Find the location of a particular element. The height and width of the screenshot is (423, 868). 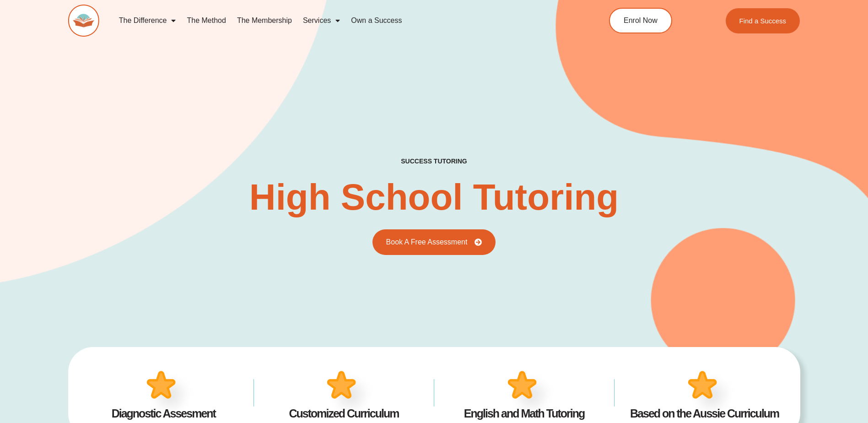

span: Book A Free Assessment is located at coordinates (427, 242).